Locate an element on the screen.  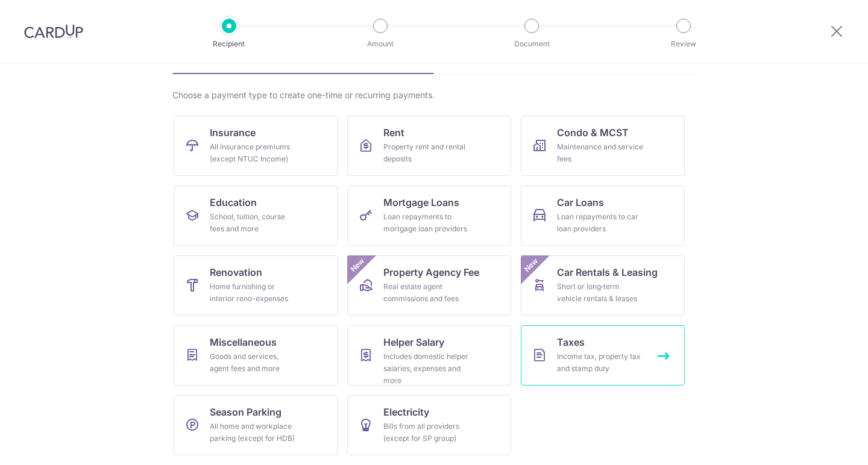
div: All home and workplace parking (except for HDB) is located at coordinates (253, 432).